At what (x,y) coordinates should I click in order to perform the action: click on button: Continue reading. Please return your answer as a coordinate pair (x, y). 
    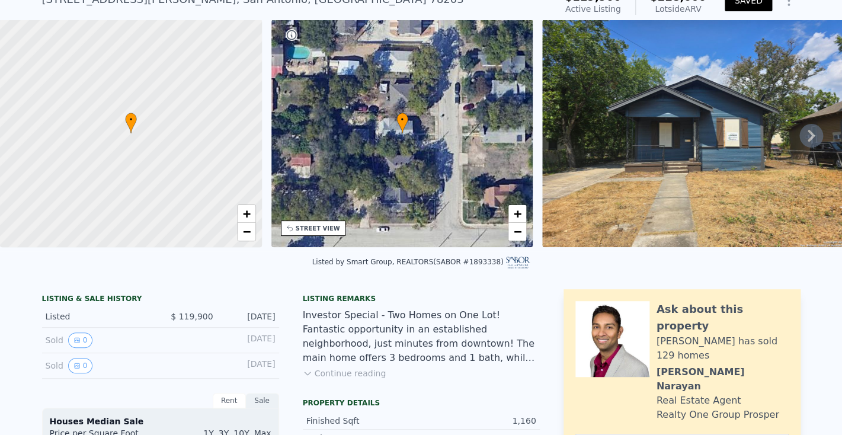
    Looking at the image, I should click on (344, 373).